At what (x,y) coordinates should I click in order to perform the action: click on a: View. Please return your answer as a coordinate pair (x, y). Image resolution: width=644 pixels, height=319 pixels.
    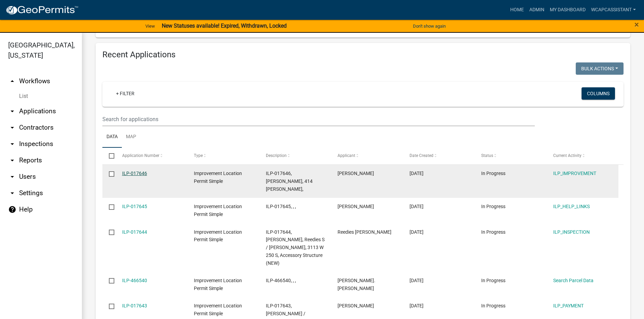
    Looking at the image, I should click on (150, 26).